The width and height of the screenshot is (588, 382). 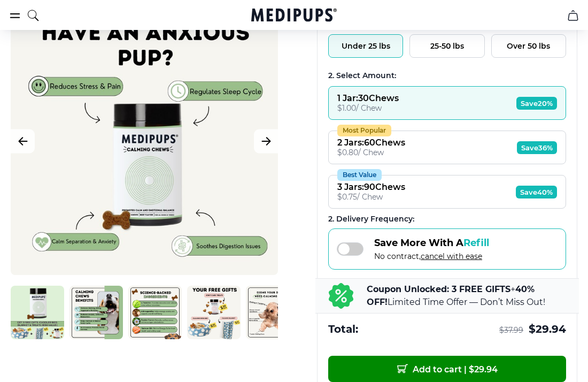 What do you see at coordinates (447, 46) in the screenshot?
I see `button: 25-50 lbs` at bounding box center [447, 46].